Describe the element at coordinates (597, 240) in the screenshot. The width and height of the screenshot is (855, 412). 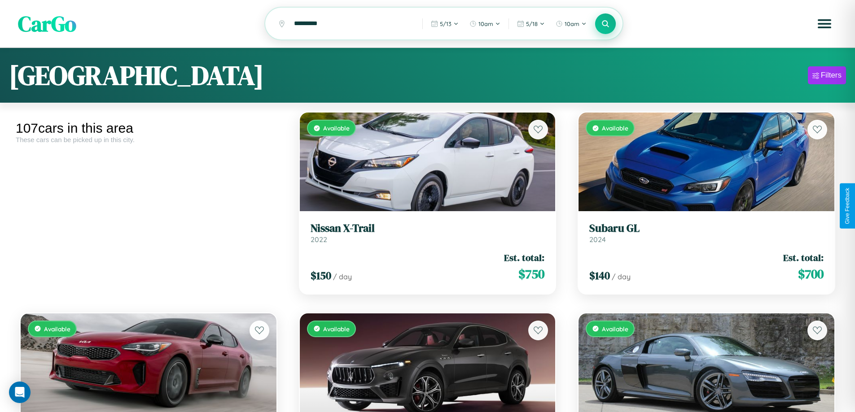
I see `span: 2024` at that location.